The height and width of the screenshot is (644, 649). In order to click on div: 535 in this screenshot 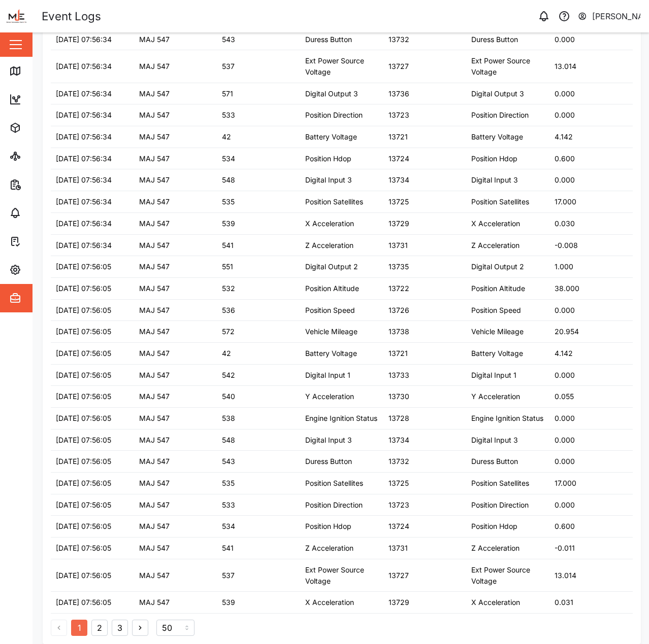, I will do `click(228, 202)`.